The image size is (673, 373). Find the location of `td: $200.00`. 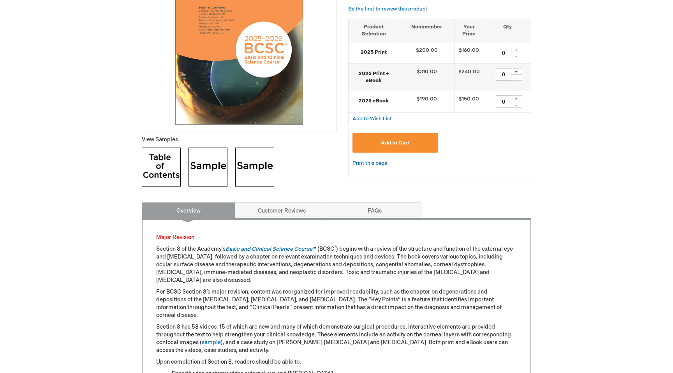

td: $200.00 is located at coordinates (427, 53).